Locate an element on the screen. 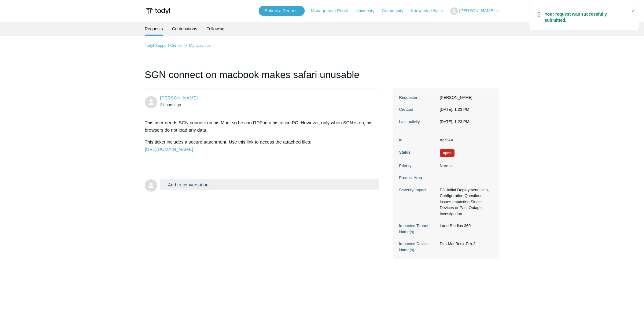  dd: Dzs-MacBook-Pro-3 is located at coordinates (465, 244).